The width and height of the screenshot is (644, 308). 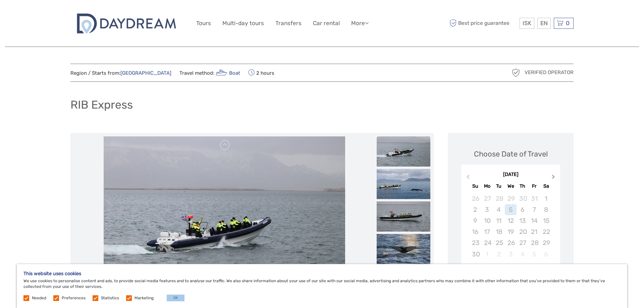 I want to click on div: Not available Sunday, November 16th, 2025, so click(x=475, y=232).